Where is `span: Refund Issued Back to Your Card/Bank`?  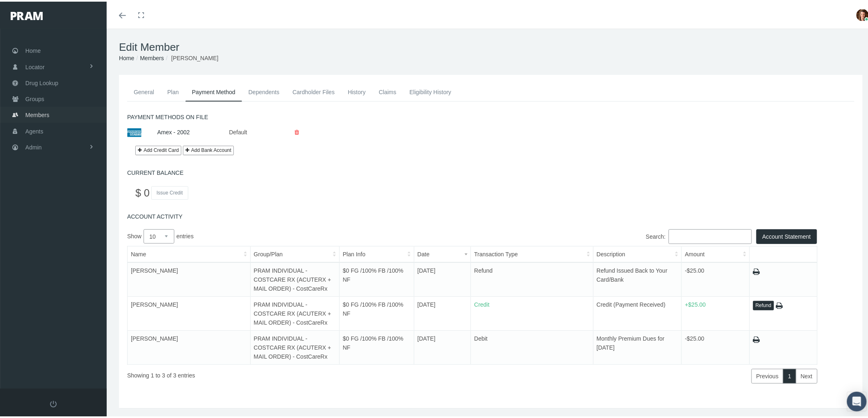
span: Refund Issued Back to Your Card/Bank is located at coordinates (632, 274).